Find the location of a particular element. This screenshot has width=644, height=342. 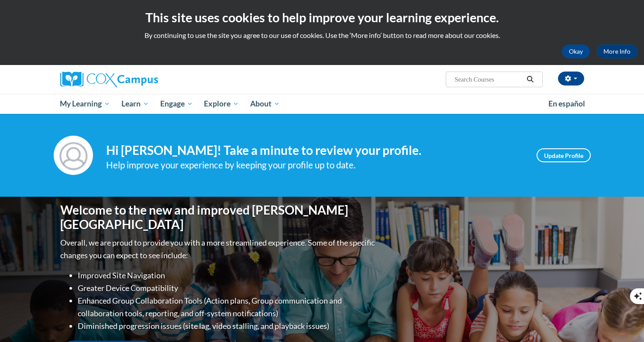

a: Learn is located at coordinates (135, 104).